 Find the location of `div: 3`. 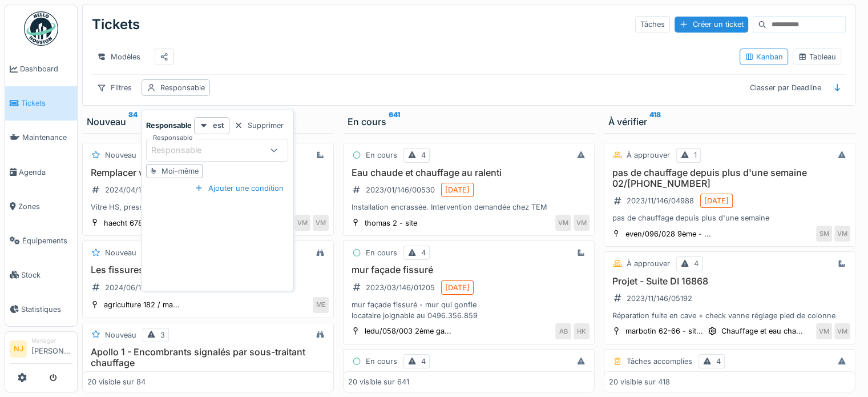

div: 3 is located at coordinates (162, 334).